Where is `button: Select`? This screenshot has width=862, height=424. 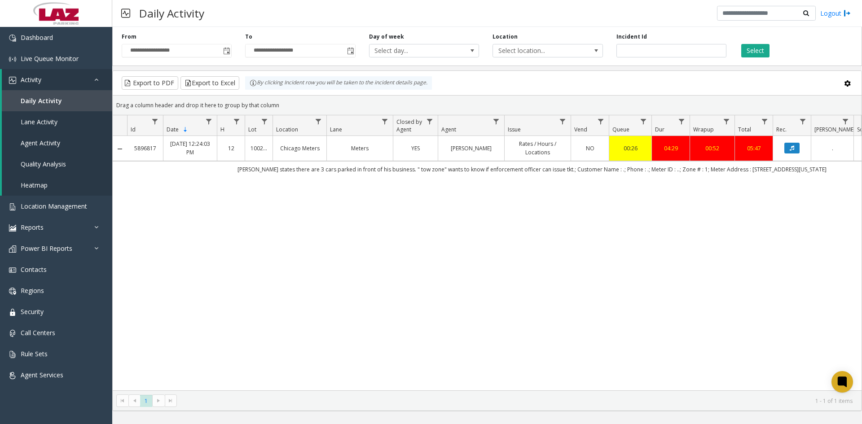 button: Select is located at coordinates (755, 51).